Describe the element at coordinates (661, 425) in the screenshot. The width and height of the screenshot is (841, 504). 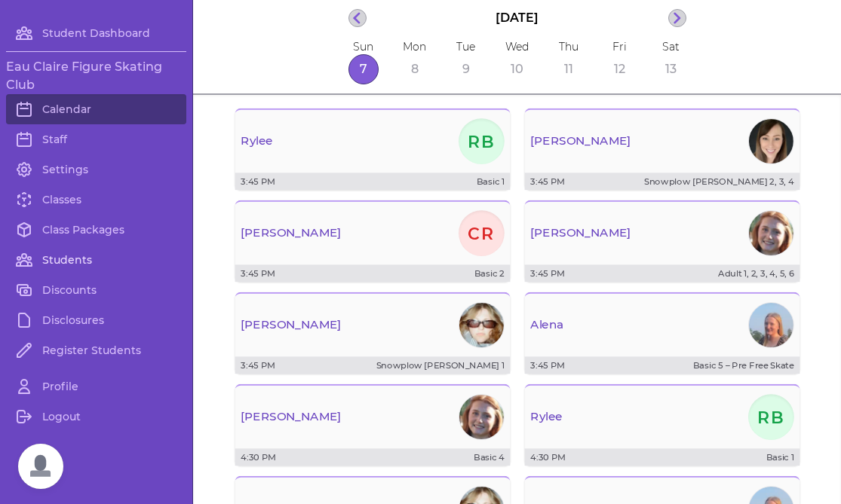
I see `button: RyleeRB4:30 PMBasic 1` at that location.